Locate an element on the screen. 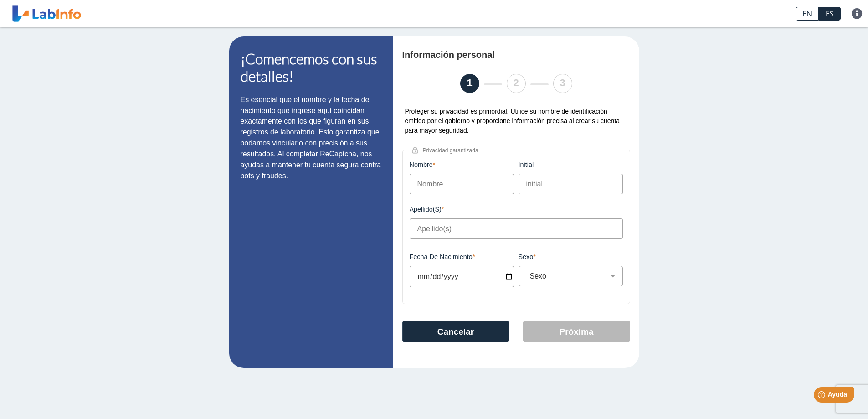 This screenshot has width=868, height=419. input: Apellido(s) is located at coordinates (516, 228).